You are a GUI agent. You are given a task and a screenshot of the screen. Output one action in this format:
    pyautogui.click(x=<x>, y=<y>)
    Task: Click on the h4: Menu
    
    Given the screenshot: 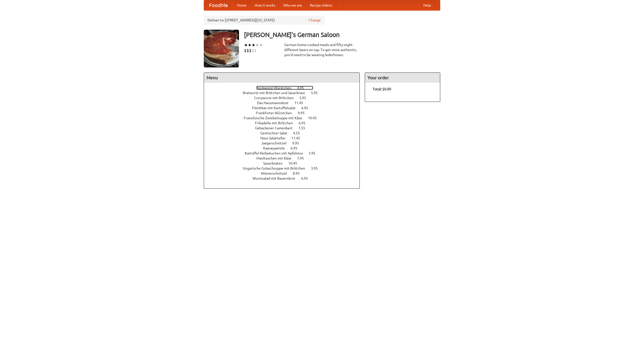 What is the action you would take?
    pyautogui.click(x=282, y=78)
    